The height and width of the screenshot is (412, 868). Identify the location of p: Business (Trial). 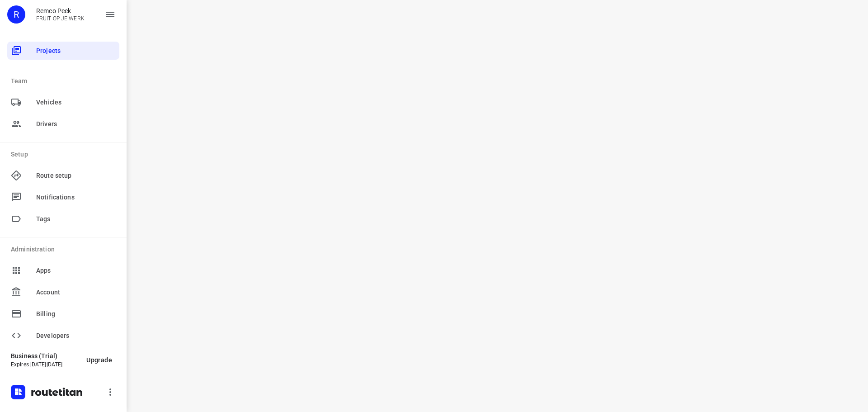
(45, 356).